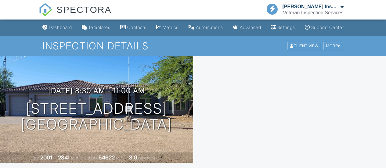 The height and width of the screenshot is (168, 386). I want to click on div: Automations, so click(209, 27).